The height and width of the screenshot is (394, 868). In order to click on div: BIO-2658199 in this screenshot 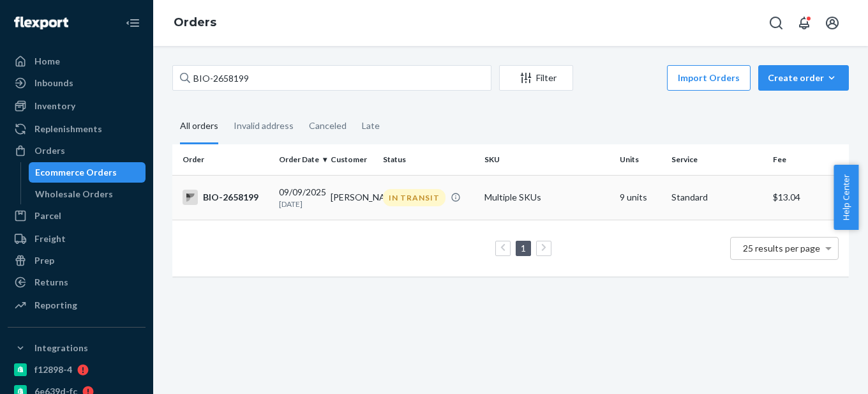, I will do `click(225, 197)`.